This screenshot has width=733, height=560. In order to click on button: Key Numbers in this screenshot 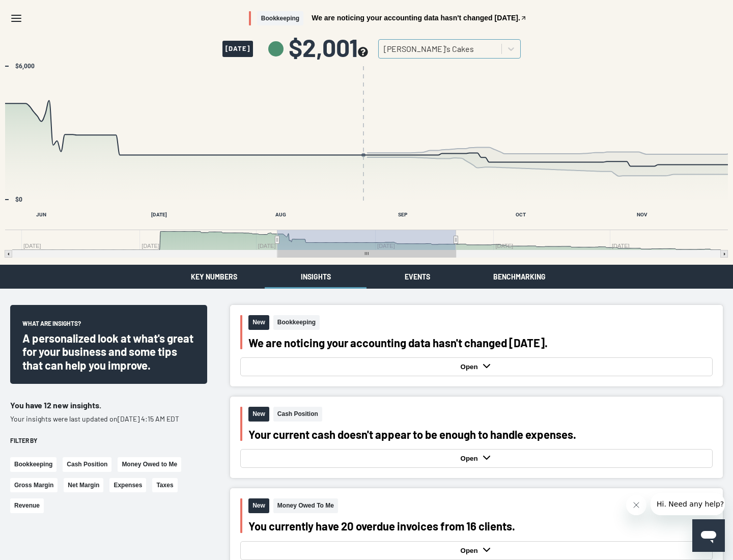, I will do `click(213, 276)`.